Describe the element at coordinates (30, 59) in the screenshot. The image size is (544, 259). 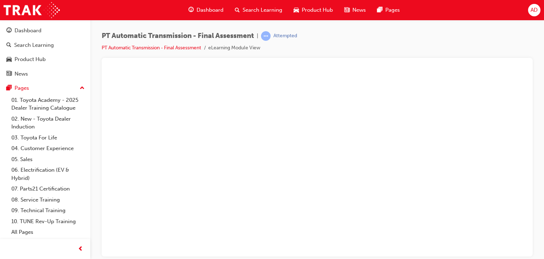
I see `div: Product Hub` at that location.